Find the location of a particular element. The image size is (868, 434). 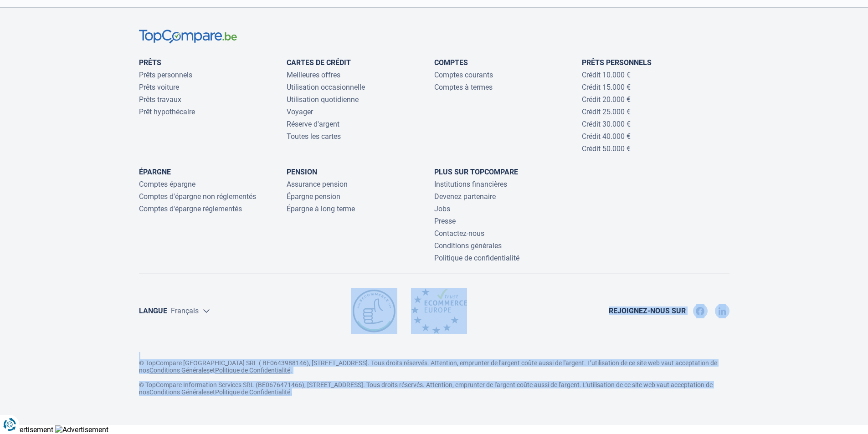

a: Comptes à termes is located at coordinates (464, 87).